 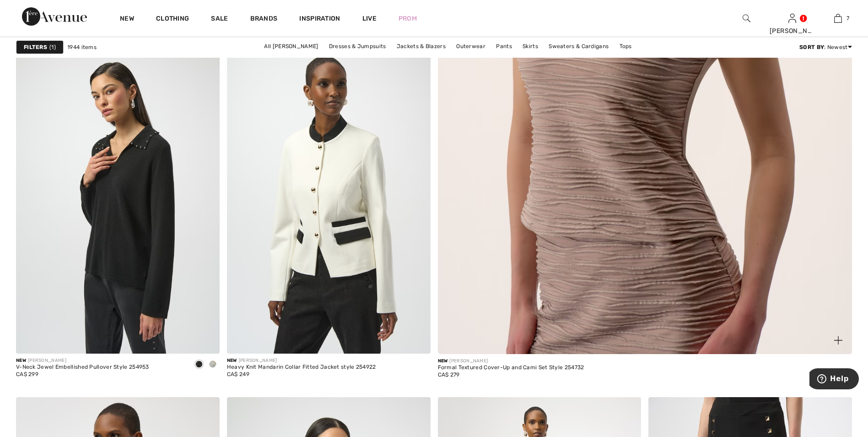 I want to click on img: 1ère Avenue, so click(x=54, y=16).